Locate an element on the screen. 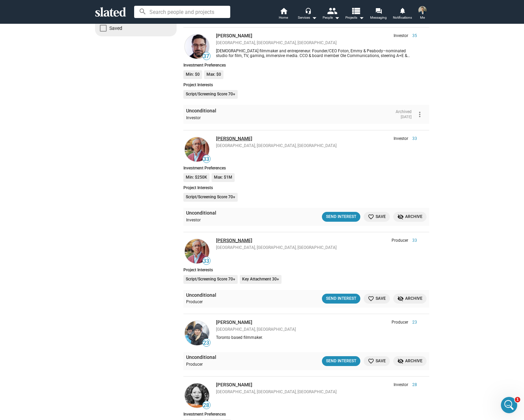 The width and height of the screenshot is (524, 420). button: Services is located at coordinates (307, 14).